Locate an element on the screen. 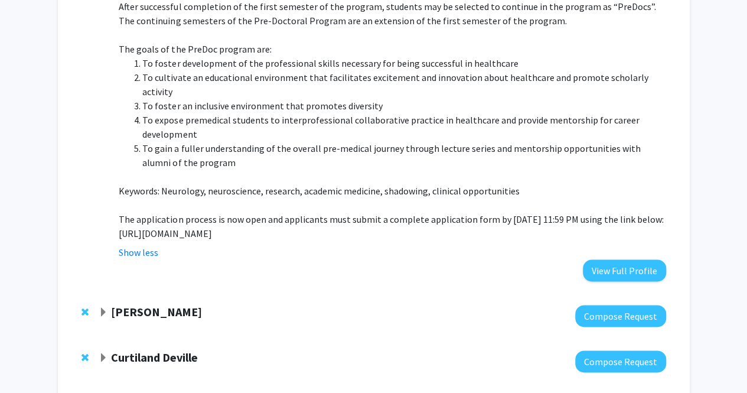 This screenshot has height=393, width=747. li: To expose premedical students to interprofessional collaborative practice in healthcare and provi... is located at coordinates (404, 127).